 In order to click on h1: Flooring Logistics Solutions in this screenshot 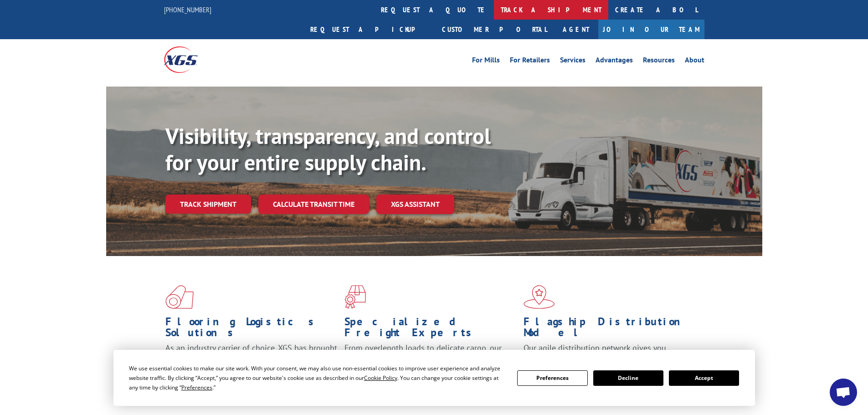, I will do `click(251, 329)`.